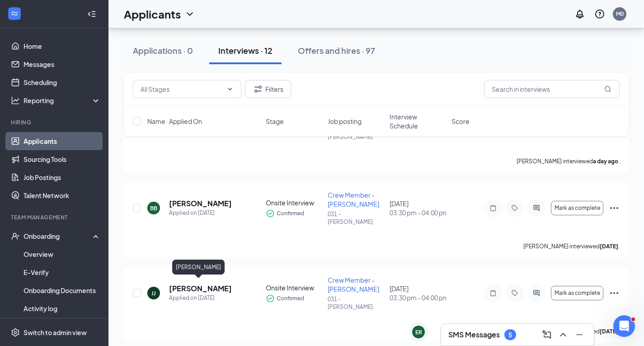 This screenshot has height=346, width=644. What do you see at coordinates (552, 89) in the screenshot?
I see `input: Search in interviews` at bounding box center [552, 89].